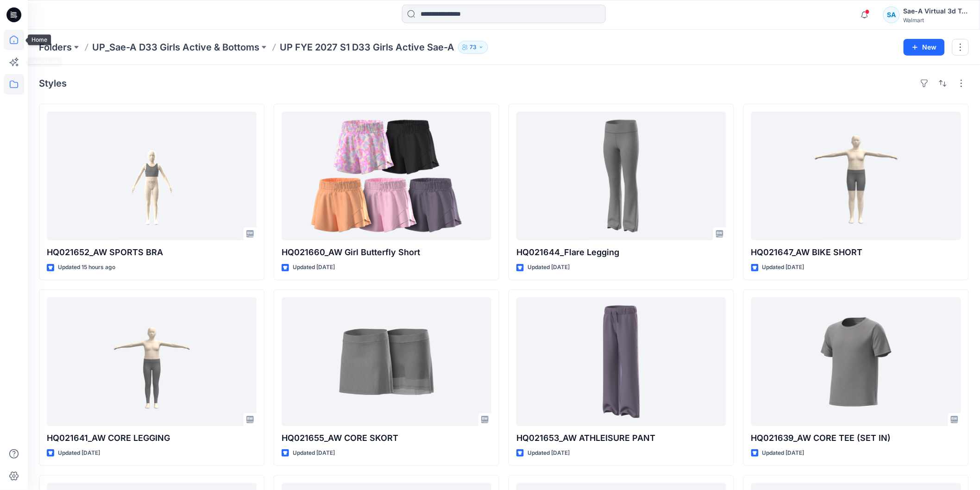 The width and height of the screenshot is (980, 490). What do you see at coordinates (473, 47) in the screenshot?
I see `button: 73` at bounding box center [473, 47].